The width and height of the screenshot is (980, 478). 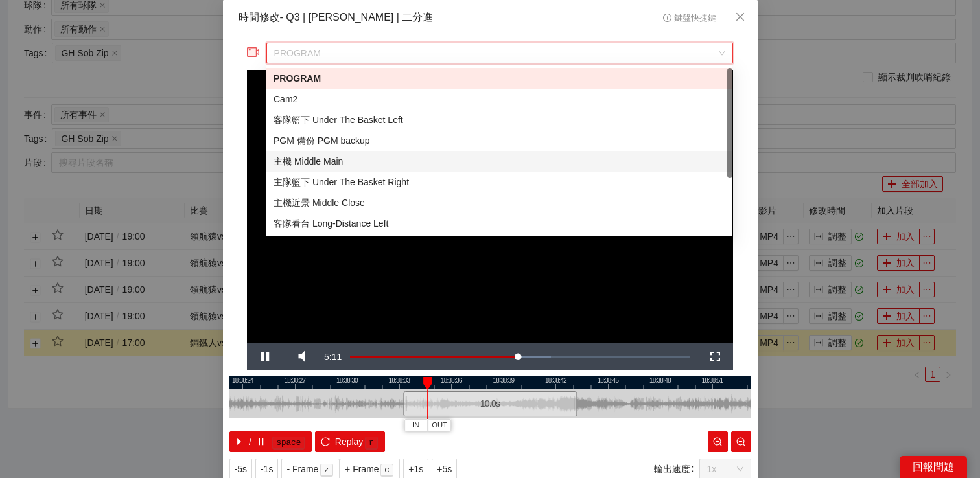 I want to click on div: 10.0 s, so click(x=490, y=403).